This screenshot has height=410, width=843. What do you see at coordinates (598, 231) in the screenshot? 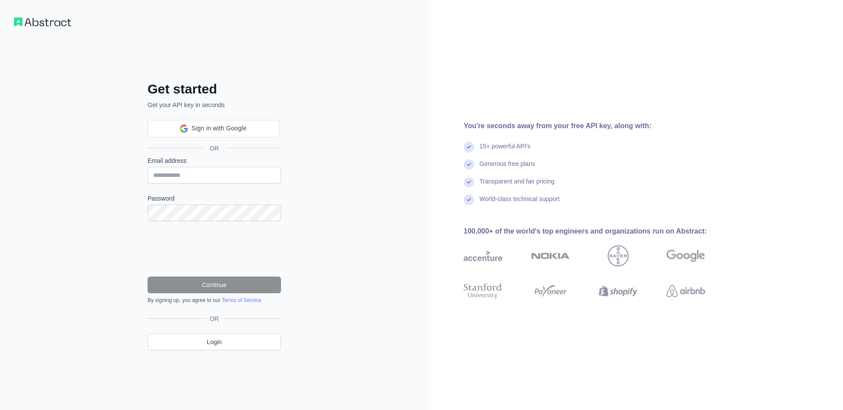
I see `div: 100,000+ of the world's top engineers and organizations run on Abstract:` at bounding box center [598, 231].